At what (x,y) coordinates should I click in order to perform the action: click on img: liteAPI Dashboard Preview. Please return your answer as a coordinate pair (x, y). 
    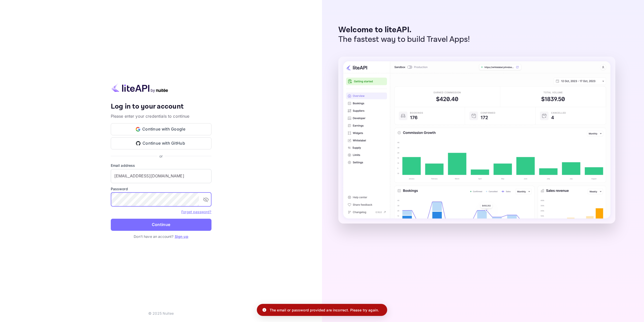
    Looking at the image, I should click on (477, 140).